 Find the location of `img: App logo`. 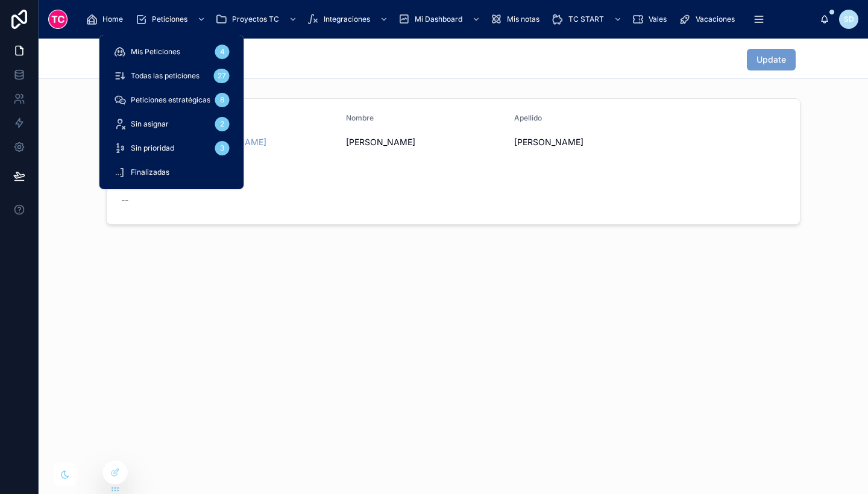

img: App logo is located at coordinates (58, 19).